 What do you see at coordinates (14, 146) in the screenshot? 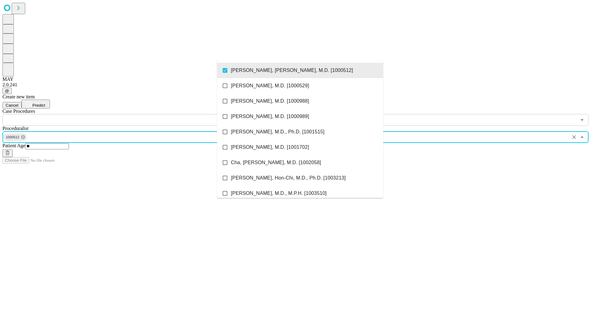
I see `span: Patient Age` at bounding box center [14, 146].